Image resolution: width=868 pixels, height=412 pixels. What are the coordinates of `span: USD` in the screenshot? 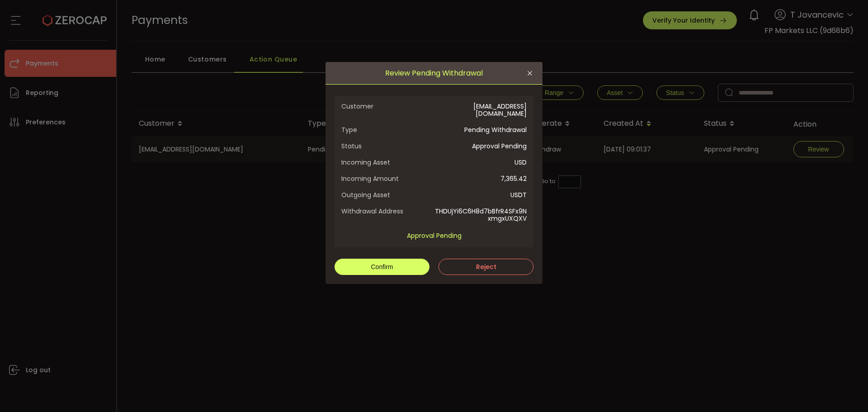 It's located at (480, 163).